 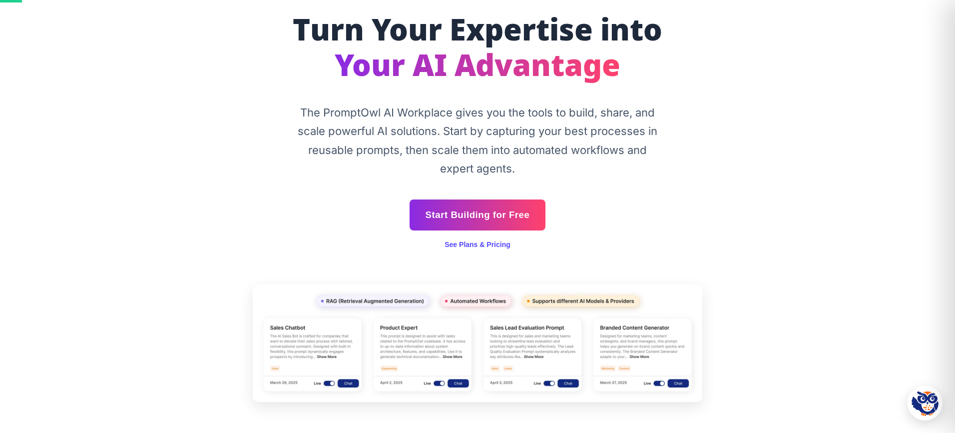 I want to click on img: Hootie - PromptOwl AI Assistant, so click(x=925, y=403).